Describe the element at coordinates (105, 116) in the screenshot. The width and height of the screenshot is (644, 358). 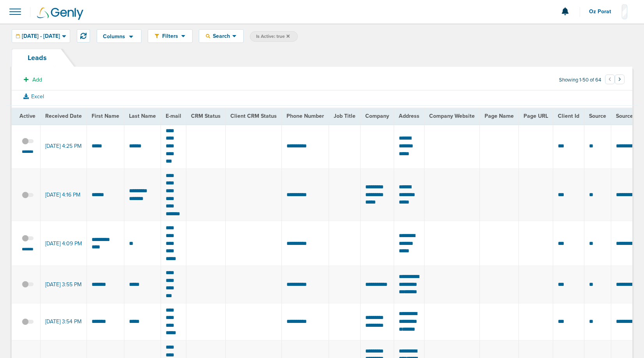
I see `span: First Name` at that location.